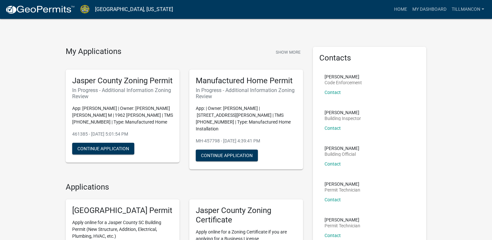 The image size is (492, 240). Describe the element at coordinates (343, 83) in the screenshot. I see `p: Code Enforcement` at that location.